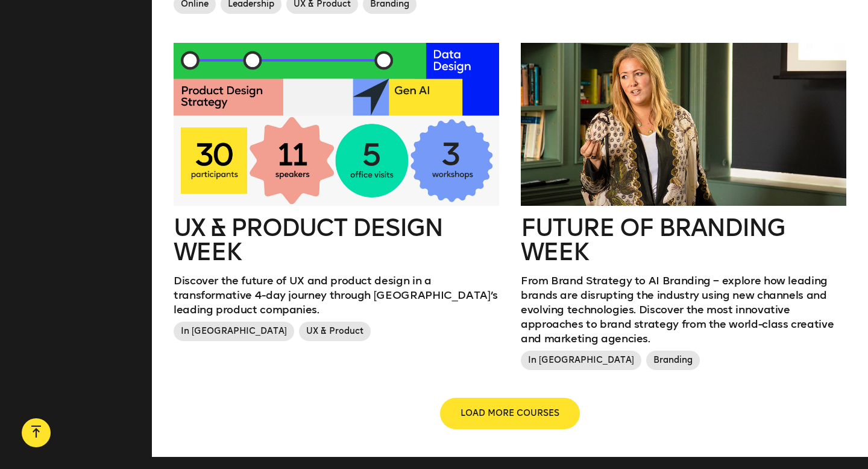  What do you see at coordinates (673, 360) in the screenshot?
I see `span: Branding` at bounding box center [673, 360].